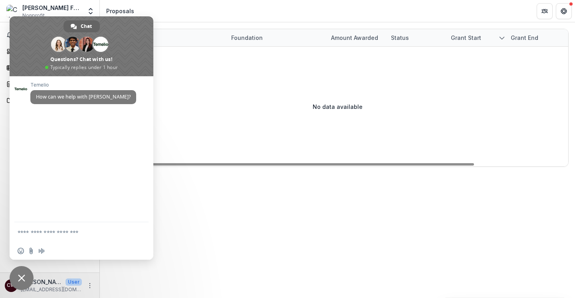 Image resolution: width=575 pixels, height=298 pixels. I want to click on div: Proposals, so click(120, 11).